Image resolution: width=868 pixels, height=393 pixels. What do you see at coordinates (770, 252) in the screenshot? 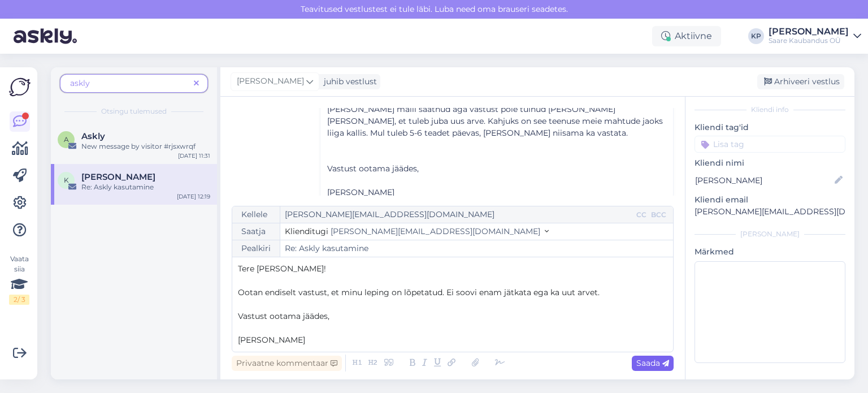
I see `p: Märkmed` at bounding box center [770, 252].